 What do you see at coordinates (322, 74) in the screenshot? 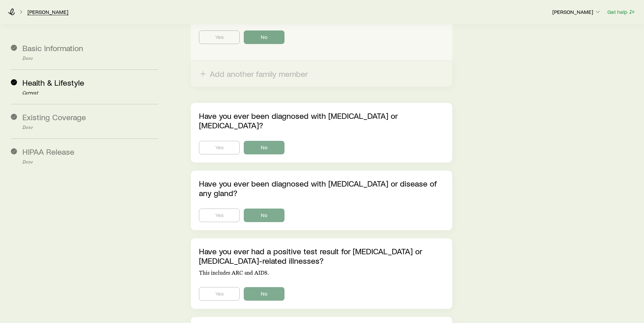
I see `button: Add another family member` at bounding box center [322, 74].